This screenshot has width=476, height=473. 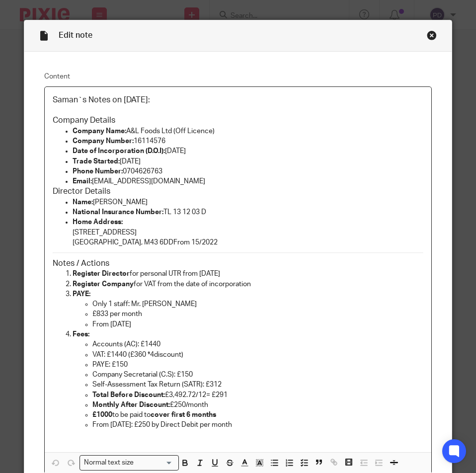 What do you see at coordinates (258, 405) in the screenshot?
I see `p: £250/month` at bounding box center [258, 405].